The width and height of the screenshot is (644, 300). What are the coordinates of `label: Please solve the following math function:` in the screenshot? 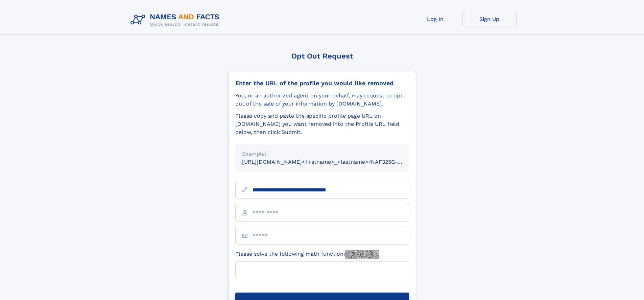 It's located at (307, 254).